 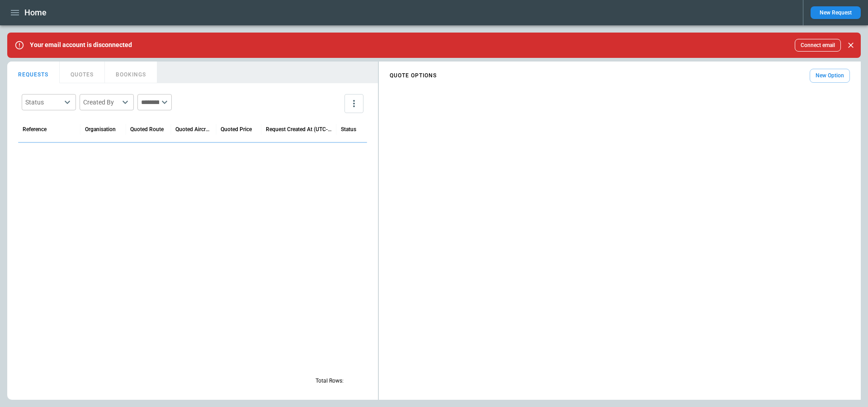 What do you see at coordinates (83, 73) in the screenshot?
I see `button: QUOTES` at bounding box center [83, 73].